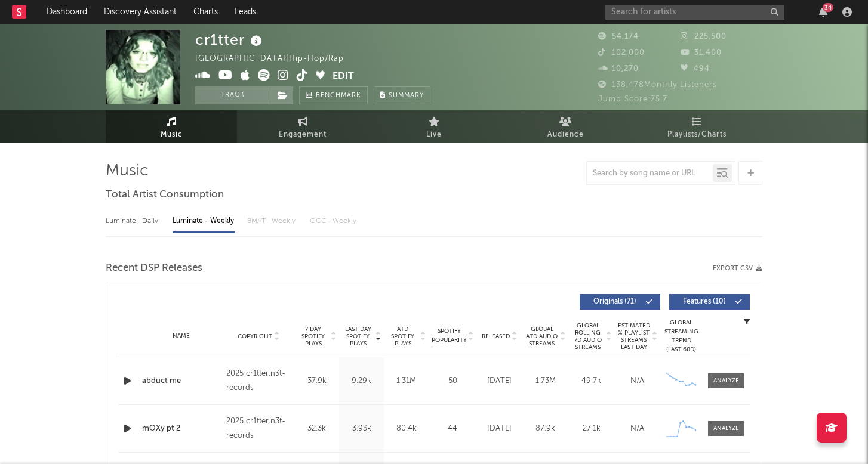  What do you see at coordinates (165, 196) in the screenshot?
I see `span: Total Artist Consumption` at bounding box center [165, 196].